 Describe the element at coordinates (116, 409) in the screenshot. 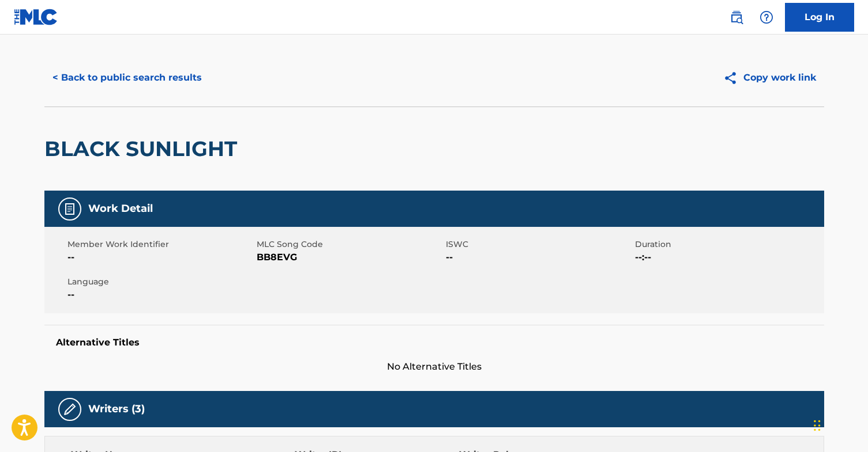

I see `h5: Writers (3)` at that location.